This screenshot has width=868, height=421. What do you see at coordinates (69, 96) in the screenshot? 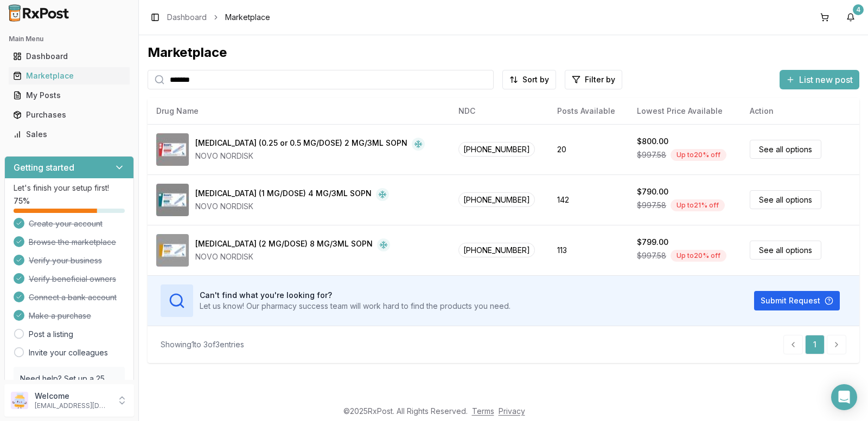
I see `button: My Posts` at bounding box center [69, 96].